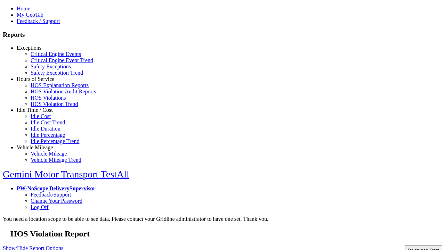 The image size is (445, 250). What do you see at coordinates (48, 98) in the screenshot?
I see `a: HOS Violations` at bounding box center [48, 98].